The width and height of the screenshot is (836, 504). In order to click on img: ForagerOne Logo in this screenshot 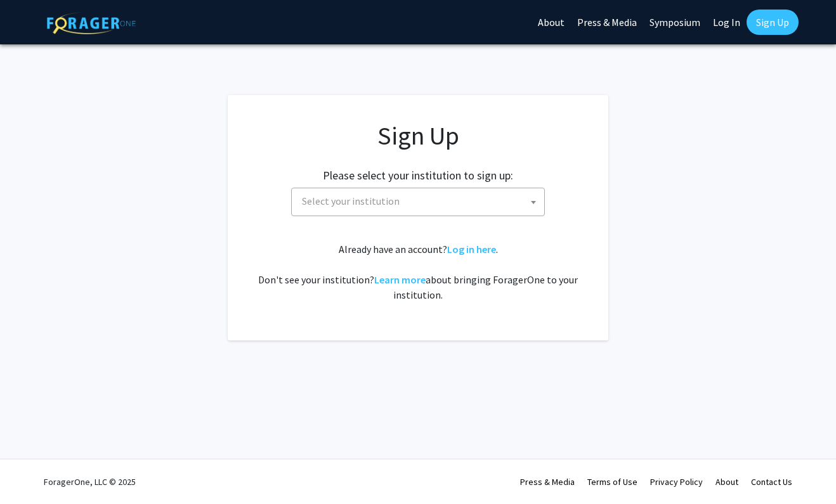, I will do `click(91, 23)`.